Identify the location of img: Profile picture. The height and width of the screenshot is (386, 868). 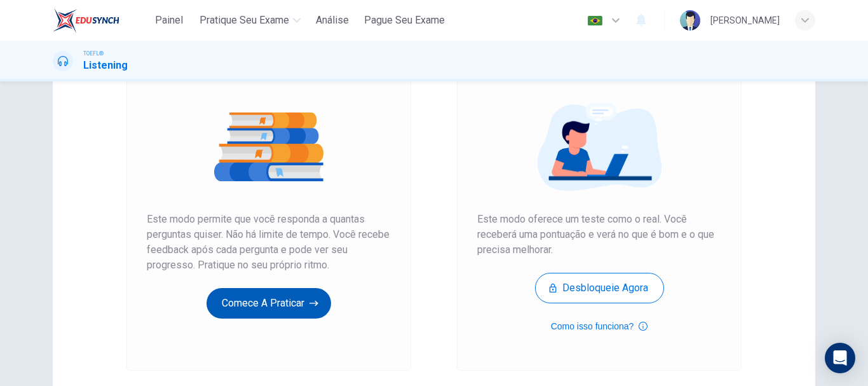
(690, 21).